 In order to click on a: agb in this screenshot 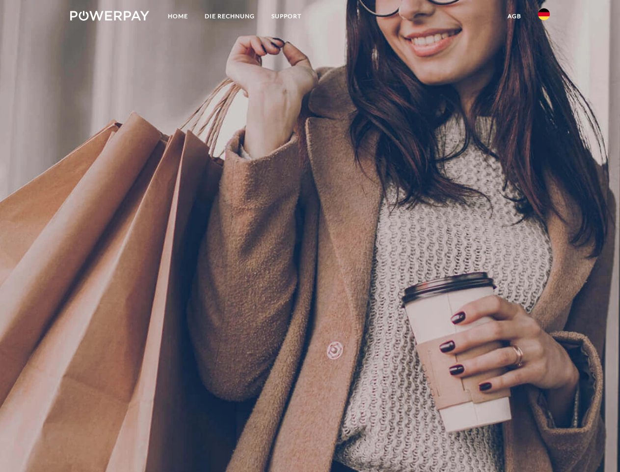, I will do `click(515, 16)`.